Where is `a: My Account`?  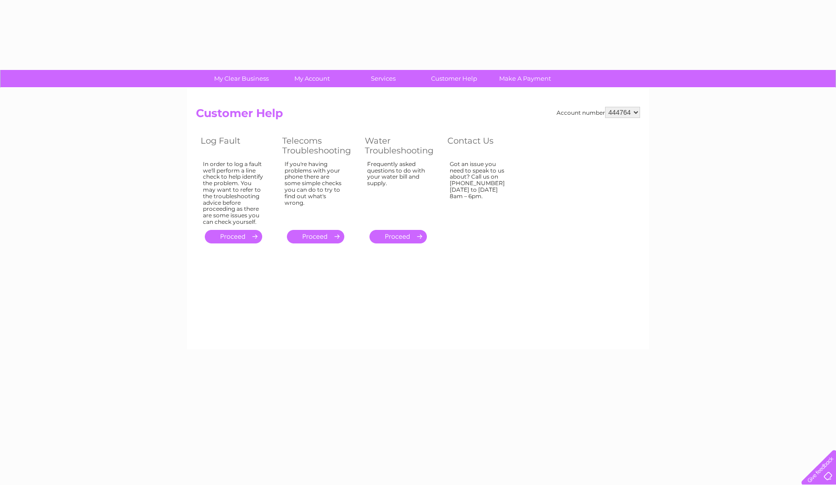 a: My Account is located at coordinates (312, 78).